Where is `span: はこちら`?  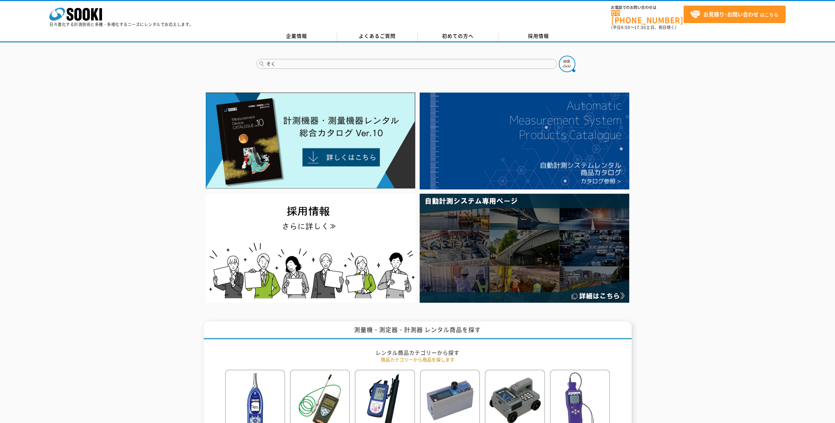
span: はこちら is located at coordinates (734, 14).